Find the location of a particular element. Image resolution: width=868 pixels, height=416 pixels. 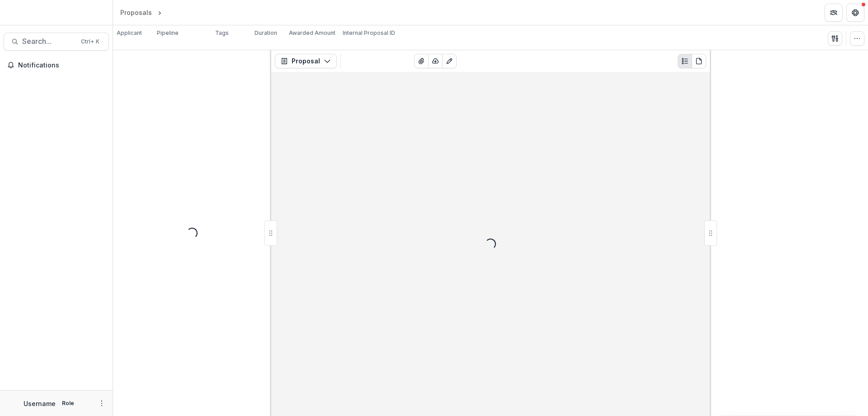

div: Ctrl + K is located at coordinates (90, 41).